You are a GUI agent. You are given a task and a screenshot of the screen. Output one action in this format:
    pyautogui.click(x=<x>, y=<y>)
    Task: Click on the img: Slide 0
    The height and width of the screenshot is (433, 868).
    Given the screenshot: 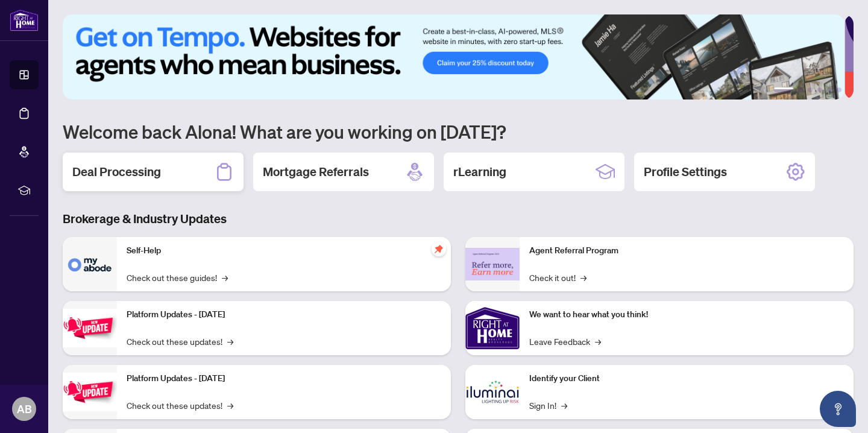 What is the action you would take?
    pyautogui.click(x=453, y=56)
    